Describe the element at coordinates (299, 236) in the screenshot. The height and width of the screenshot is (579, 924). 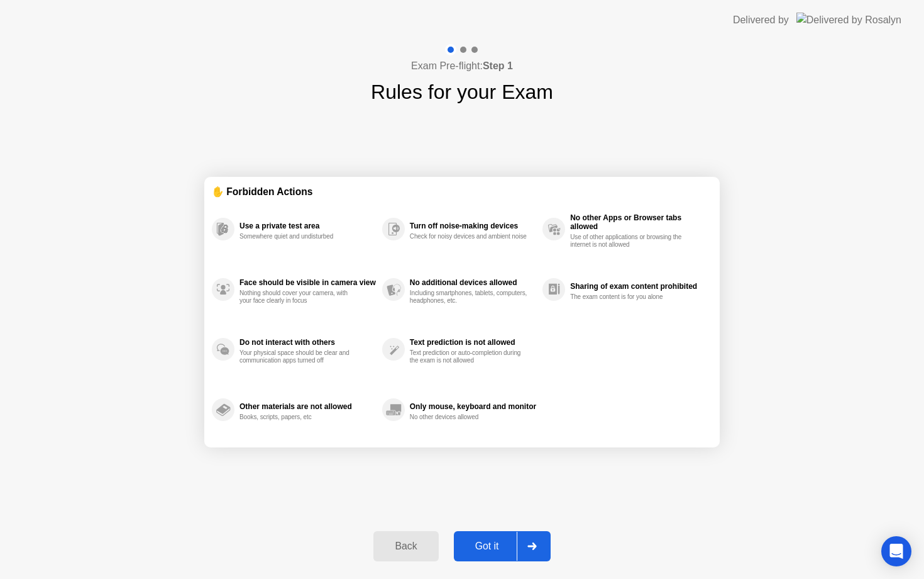
I see `div: Somewhere quiet and undisturbed` at that location.